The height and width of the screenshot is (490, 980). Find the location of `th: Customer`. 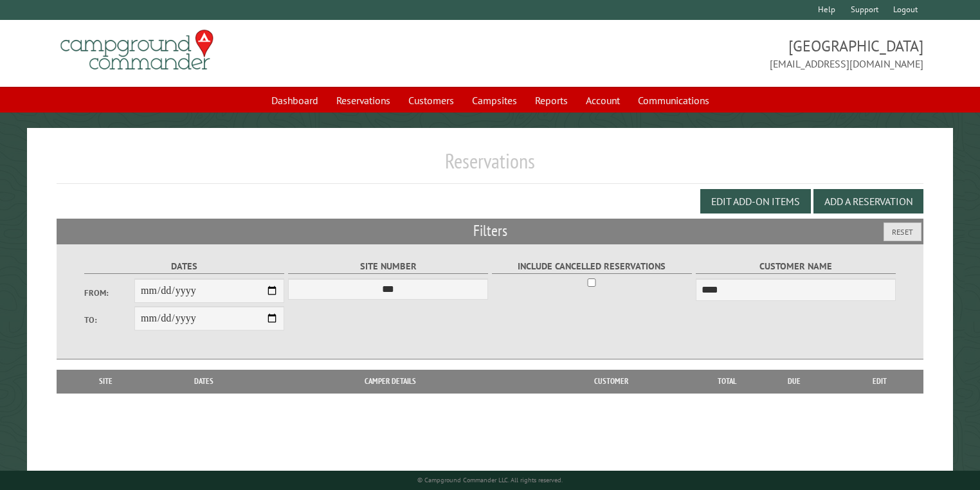

th: Customer is located at coordinates (611, 382).